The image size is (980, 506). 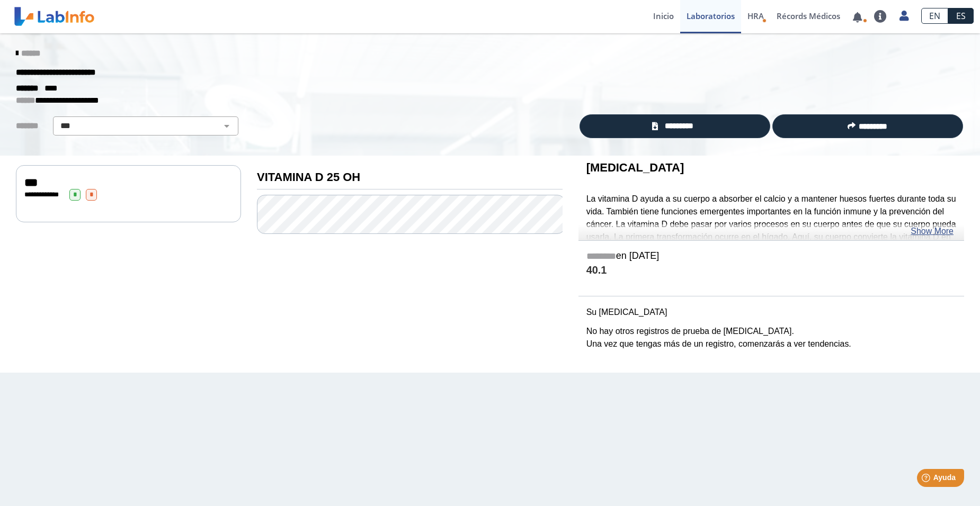 What do you see at coordinates (961, 16) in the screenshot?
I see `a: ES` at bounding box center [961, 16].